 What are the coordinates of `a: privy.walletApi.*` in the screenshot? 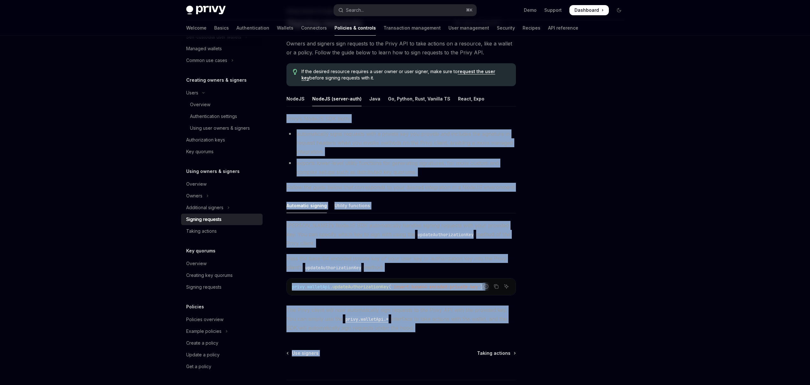 It's located at (367, 319).